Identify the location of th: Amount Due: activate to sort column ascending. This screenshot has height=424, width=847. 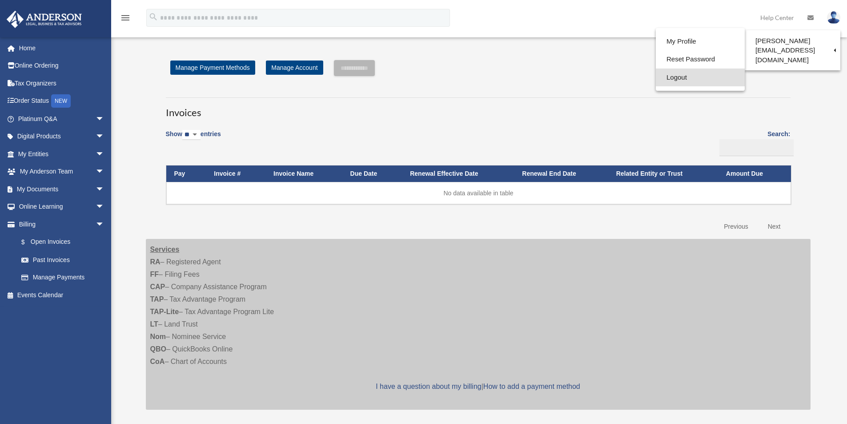
(754, 173).